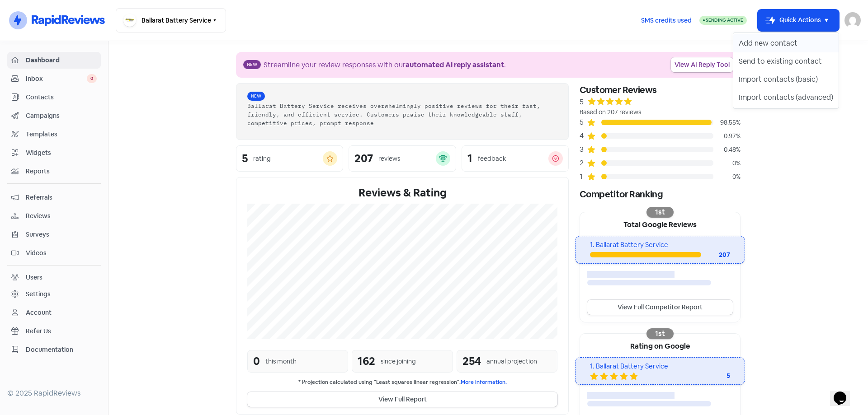  What do you see at coordinates (54, 234) in the screenshot?
I see `a: Surveys` at bounding box center [54, 234].